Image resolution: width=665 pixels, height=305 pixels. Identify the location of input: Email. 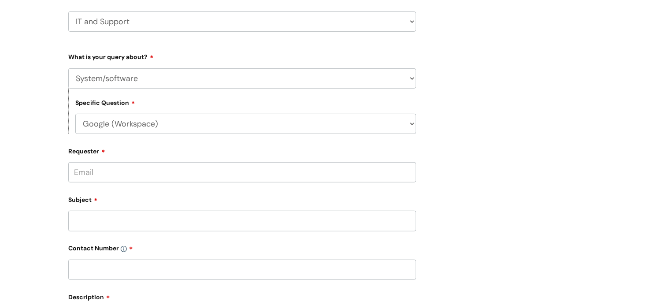
(242, 172).